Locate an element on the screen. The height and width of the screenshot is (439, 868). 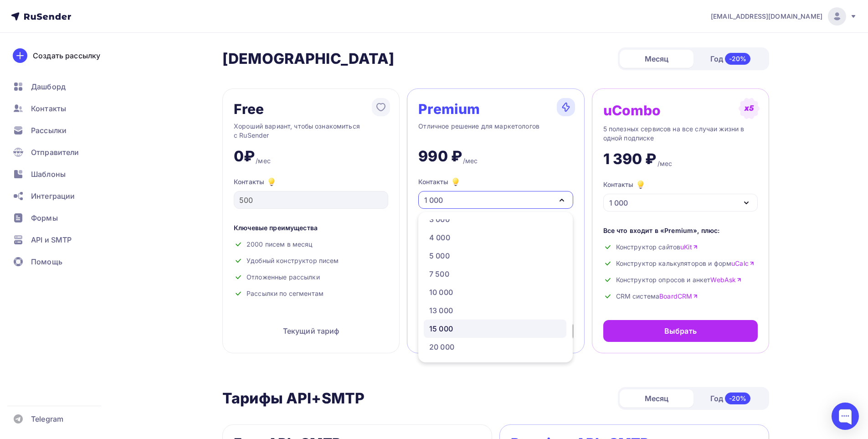
div: 20 000 is located at coordinates (442, 347).